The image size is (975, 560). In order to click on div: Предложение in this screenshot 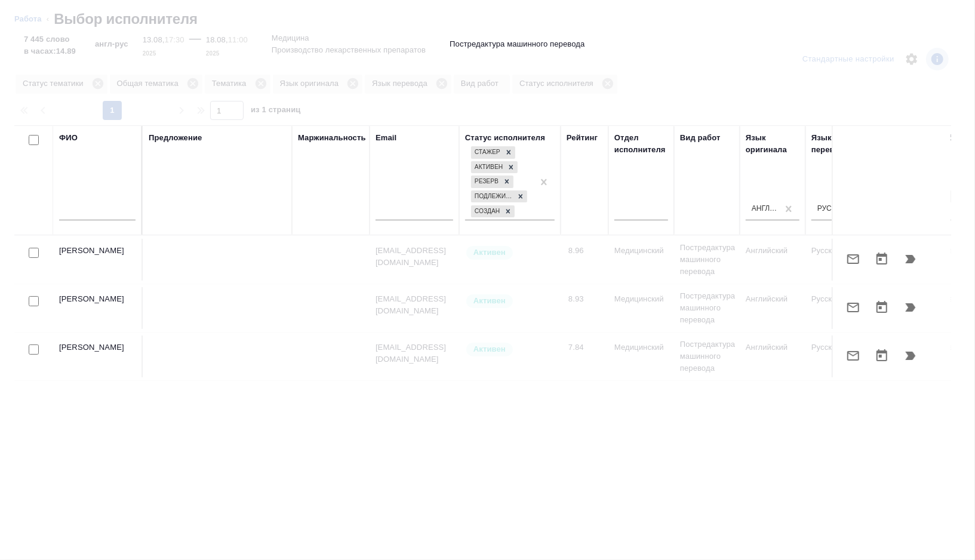, I will do `click(175, 138)`.